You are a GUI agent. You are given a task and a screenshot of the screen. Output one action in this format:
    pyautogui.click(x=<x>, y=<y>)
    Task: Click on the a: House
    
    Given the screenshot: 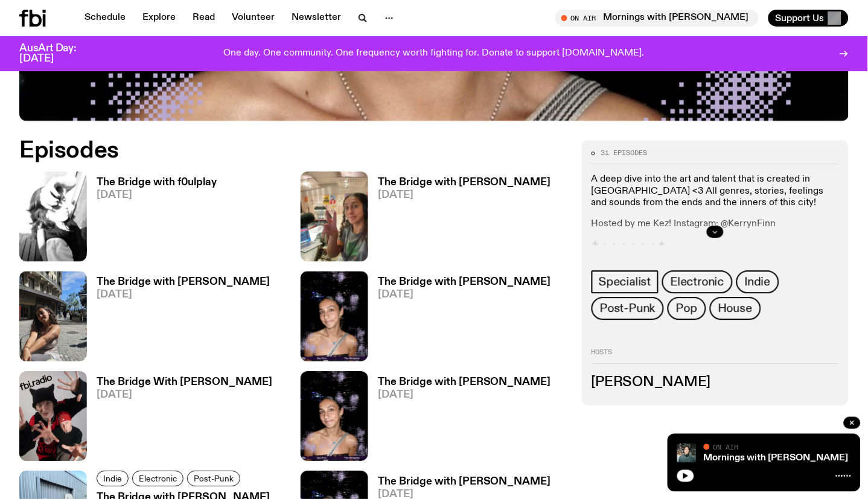 What is the action you would take?
    pyautogui.click(x=735, y=308)
    